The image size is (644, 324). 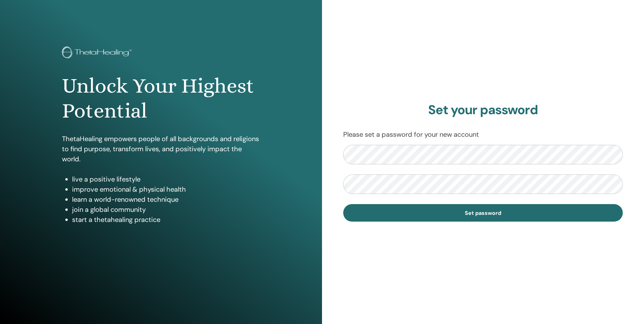 What do you see at coordinates (166, 179) in the screenshot?
I see `li: live a positive lifestyle` at bounding box center [166, 179].